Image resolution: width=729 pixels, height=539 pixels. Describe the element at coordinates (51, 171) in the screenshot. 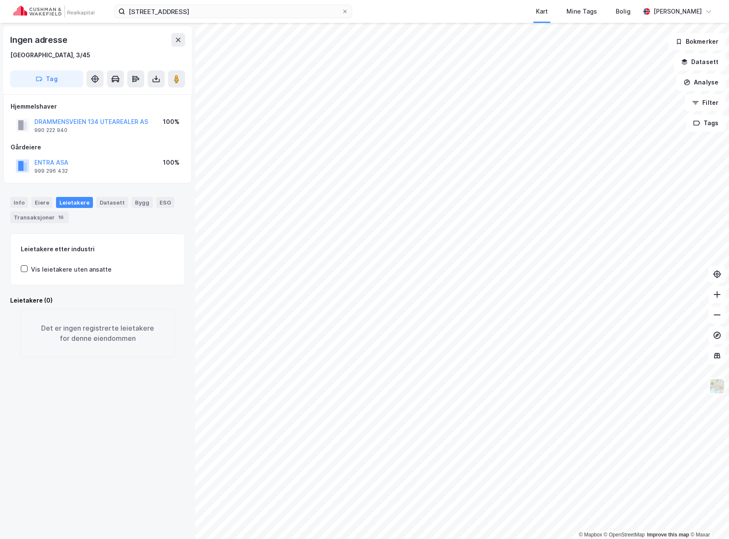

I see `div: 999 296 432` at that location.